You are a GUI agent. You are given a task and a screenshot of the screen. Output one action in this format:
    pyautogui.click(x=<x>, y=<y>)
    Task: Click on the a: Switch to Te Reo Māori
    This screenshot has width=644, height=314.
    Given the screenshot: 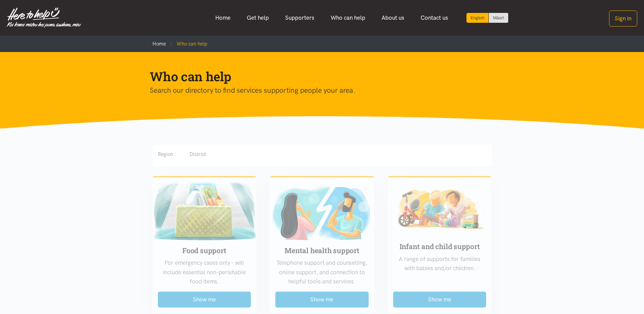 What is the action you would take?
    pyautogui.click(x=499, y=18)
    